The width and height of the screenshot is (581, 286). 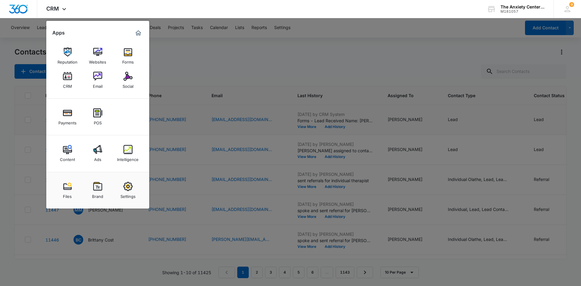 What do you see at coordinates (572, 5) in the screenshot?
I see `span: 9` at bounding box center [572, 5].